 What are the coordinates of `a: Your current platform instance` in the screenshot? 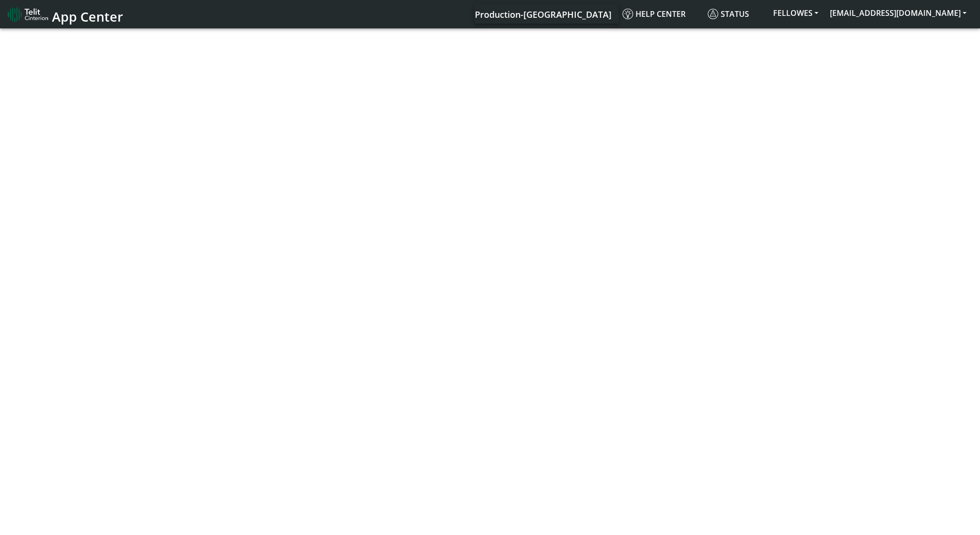 It's located at (543, 14).